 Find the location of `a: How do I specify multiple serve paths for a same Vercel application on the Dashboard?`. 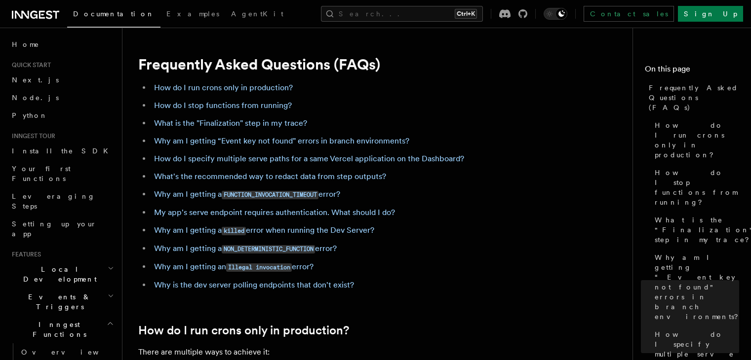

a: How do I specify multiple serve paths for a same Vercel application on the Dashboard? is located at coordinates (309, 159).